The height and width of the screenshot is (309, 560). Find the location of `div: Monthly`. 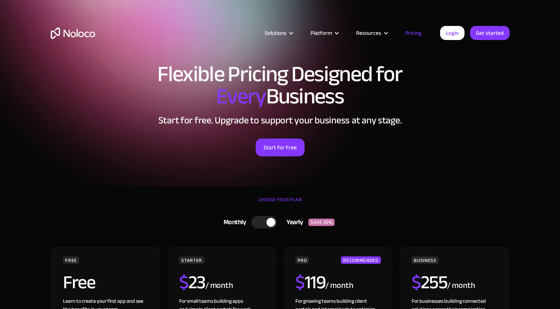

div: Monthly is located at coordinates (233, 222).